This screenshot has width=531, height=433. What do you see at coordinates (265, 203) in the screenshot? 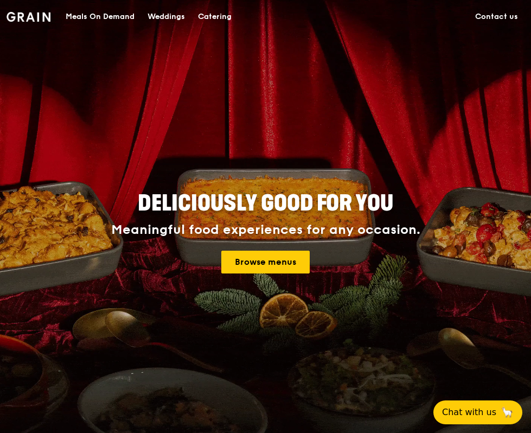
I see `span: Deliciously good for you` at bounding box center [265, 203].